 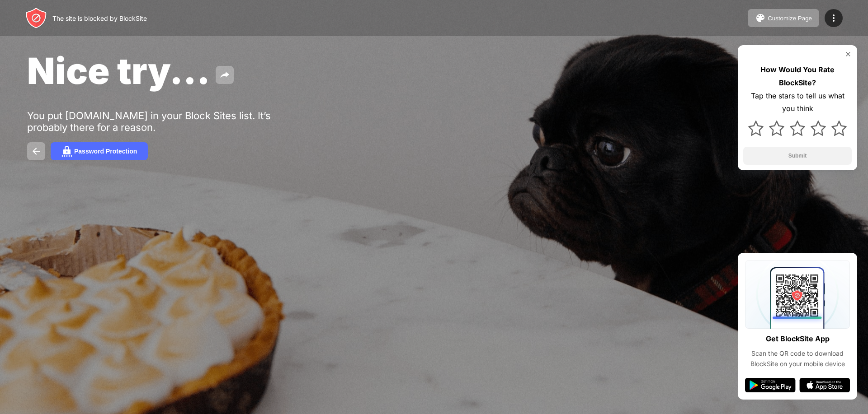 I want to click on img: menu-icon.svg, so click(x=834, y=18).